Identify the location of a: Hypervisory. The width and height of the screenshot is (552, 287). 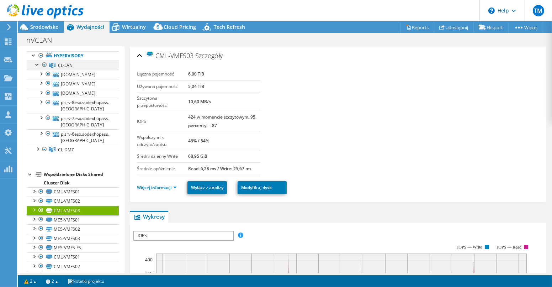
(73, 56).